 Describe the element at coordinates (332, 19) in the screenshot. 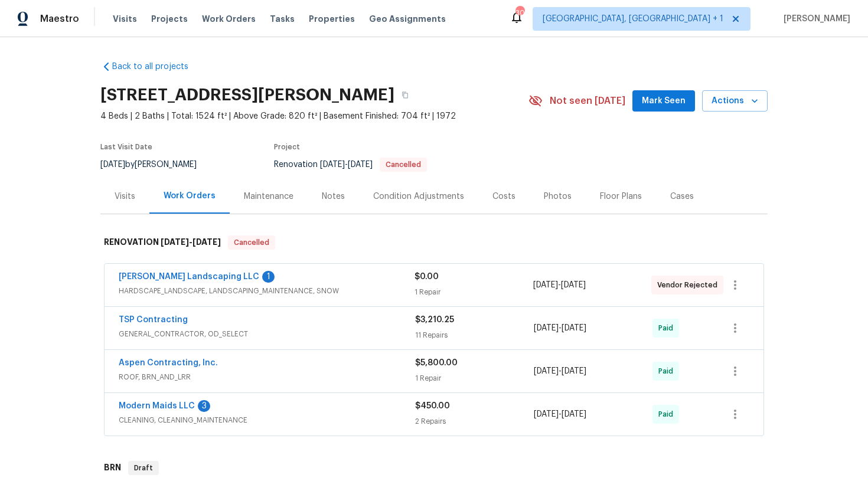

I see `span: Properties` at that location.